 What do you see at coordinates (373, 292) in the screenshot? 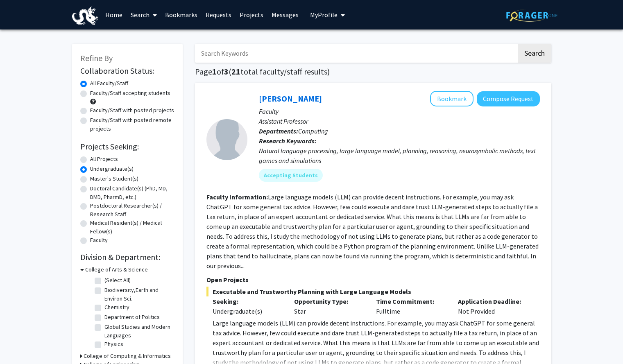
I see `span: Executable and Trustworthy Planning with Large Language Models` at bounding box center [373, 292].